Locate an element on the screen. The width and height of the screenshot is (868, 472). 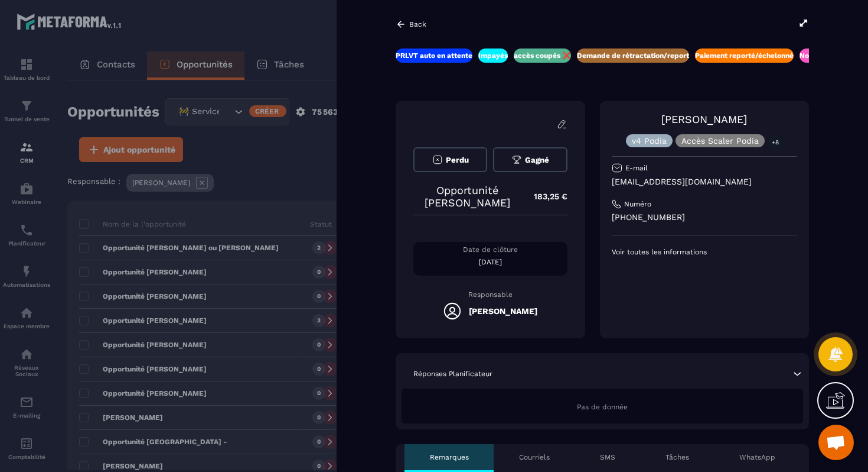
p: Responsable is located at coordinates (490, 294).